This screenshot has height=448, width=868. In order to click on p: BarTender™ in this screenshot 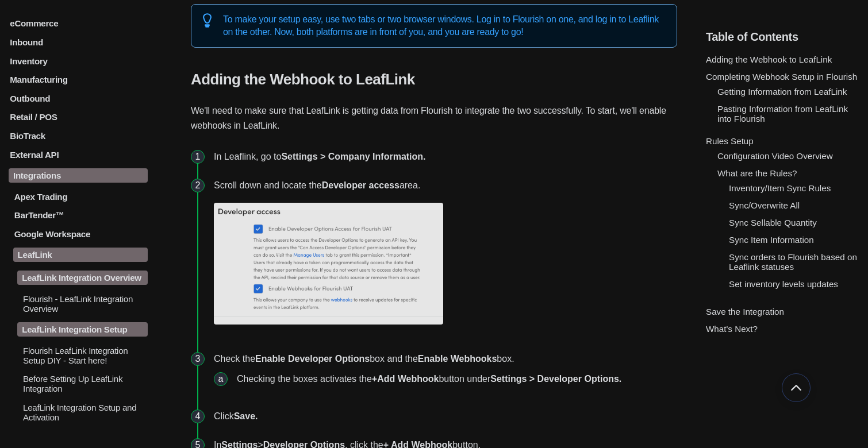, I will do `click(81, 215)`.